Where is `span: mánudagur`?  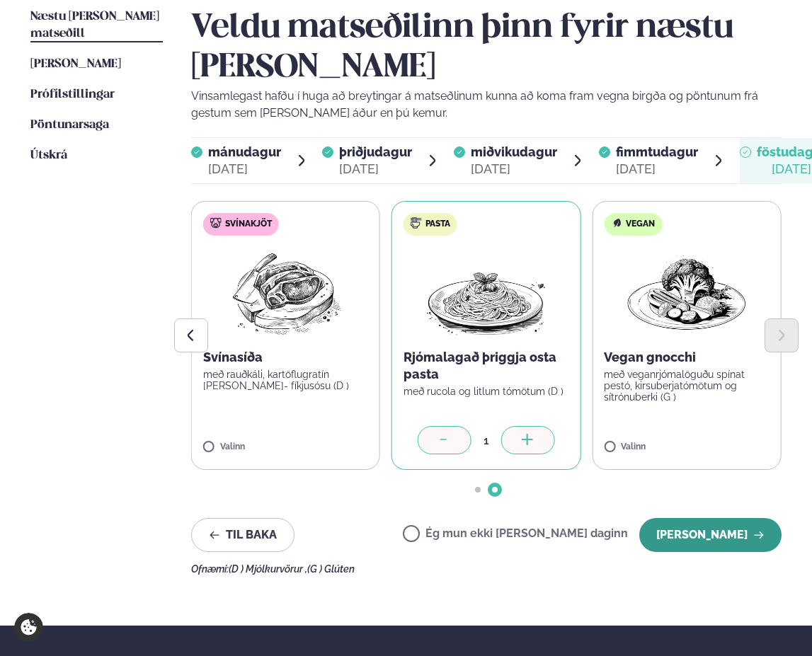 span: mánudagur is located at coordinates (244, 151).